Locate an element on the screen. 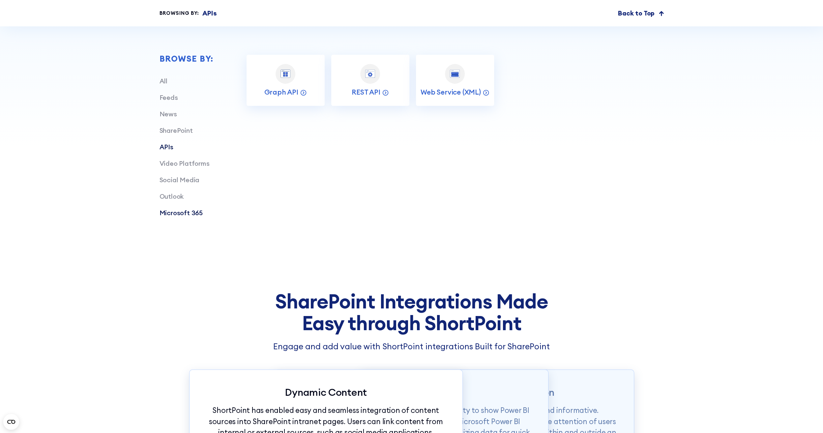 The height and width of the screenshot is (433, 823). p: Graph API is located at coordinates (281, 92).